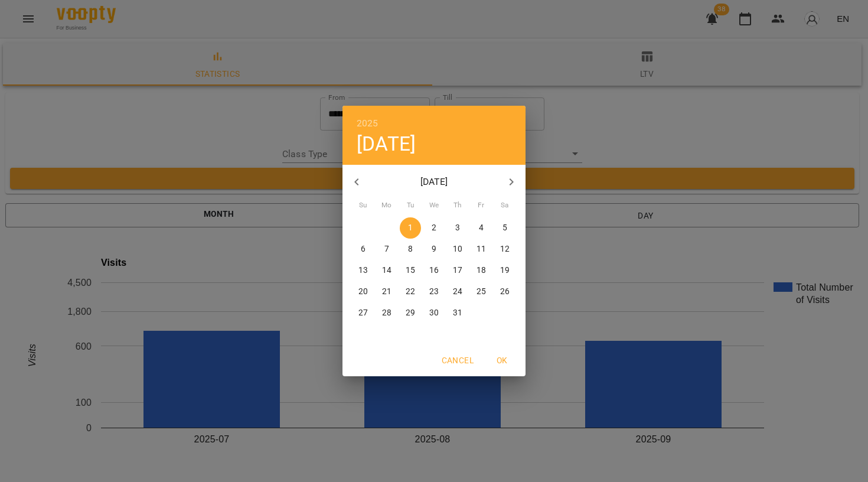 This screenshot has height=482, width=868. Describe the element at coordinates (457, 228) in the screenshot. I see `button: 3` at that location.